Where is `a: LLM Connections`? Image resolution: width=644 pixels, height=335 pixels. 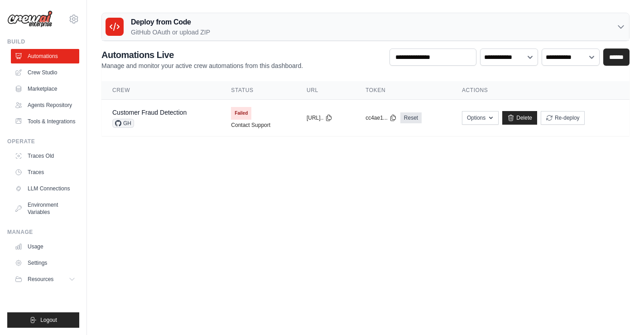 a: LLM Connections is located at coordinates (45, 189).